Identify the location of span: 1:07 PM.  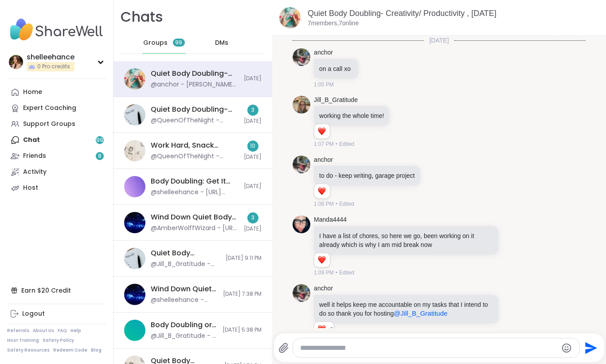
(324, 144).